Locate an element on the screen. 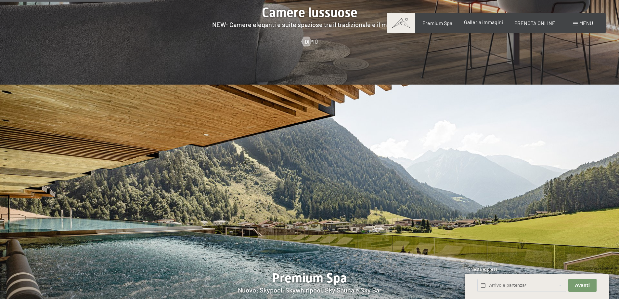  span: Avanti is located at coordinates (583, 285).